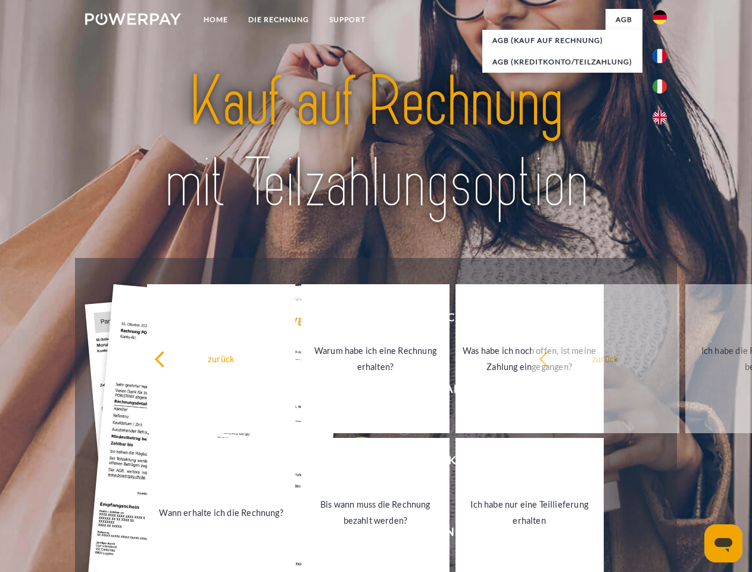 This screenshot has width=752, height=572. Describe the element at coordinates (562, 40) in the screenshot. I see `a: AGB (Kauf auf Rechnung)` at that location.